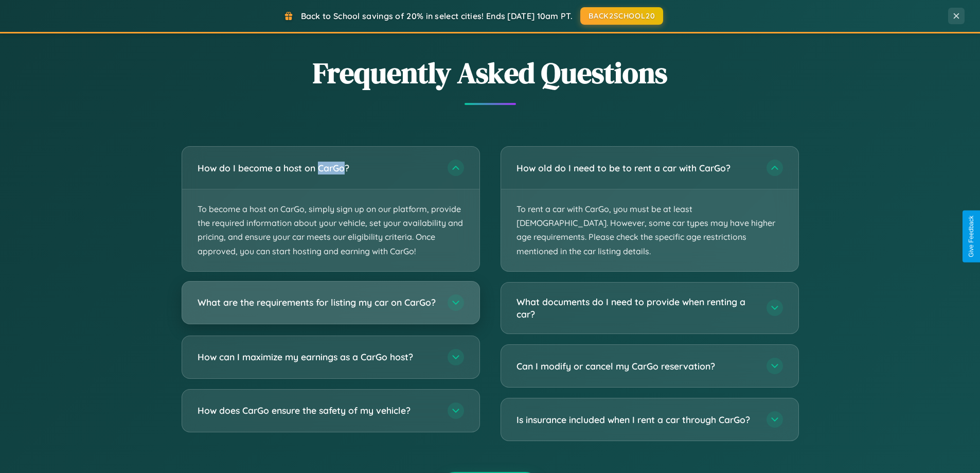 The height and width of the screenshot is (473, 980). I want to click on h3: How can I maximize my earnings as a CarGo host?, so click(318, 357).